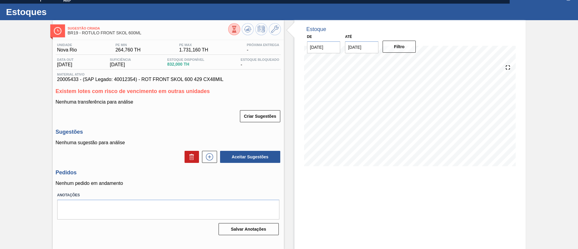 This screenshot has width=578, height=249. What do you see at coordinates (186, 60) in the screenshot?
I see `span: Estoque Disponível` at bounding box center [186, 60].